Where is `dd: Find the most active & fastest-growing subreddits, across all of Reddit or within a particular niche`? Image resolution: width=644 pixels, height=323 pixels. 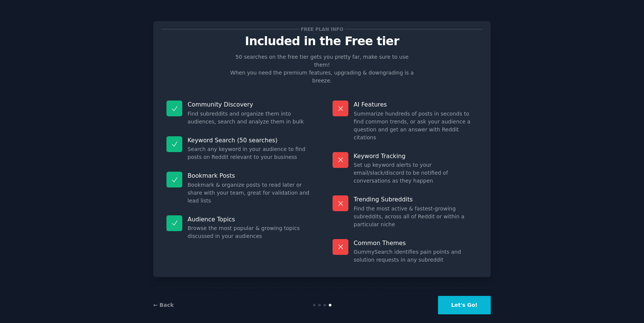
dd: Find the most active & fastest-growing subreddits, across all of Reddit or within a particular niche is located at coordinates (416, 217).